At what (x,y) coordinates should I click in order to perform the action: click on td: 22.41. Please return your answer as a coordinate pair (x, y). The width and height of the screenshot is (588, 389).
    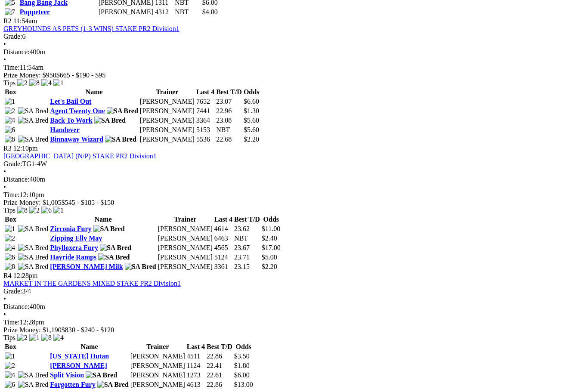
    Looking at the image, I should click on (220, 366).